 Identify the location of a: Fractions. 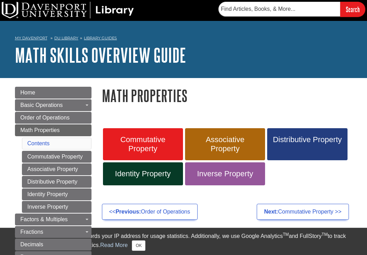
(53, 232).